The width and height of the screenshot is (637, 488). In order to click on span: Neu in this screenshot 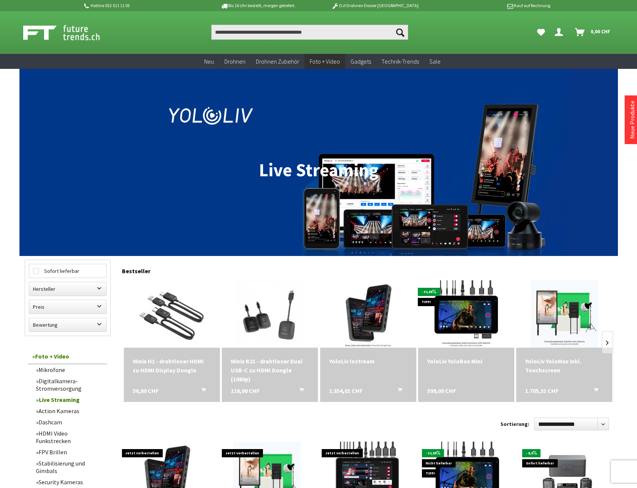, I will do `click(209, 61)`.